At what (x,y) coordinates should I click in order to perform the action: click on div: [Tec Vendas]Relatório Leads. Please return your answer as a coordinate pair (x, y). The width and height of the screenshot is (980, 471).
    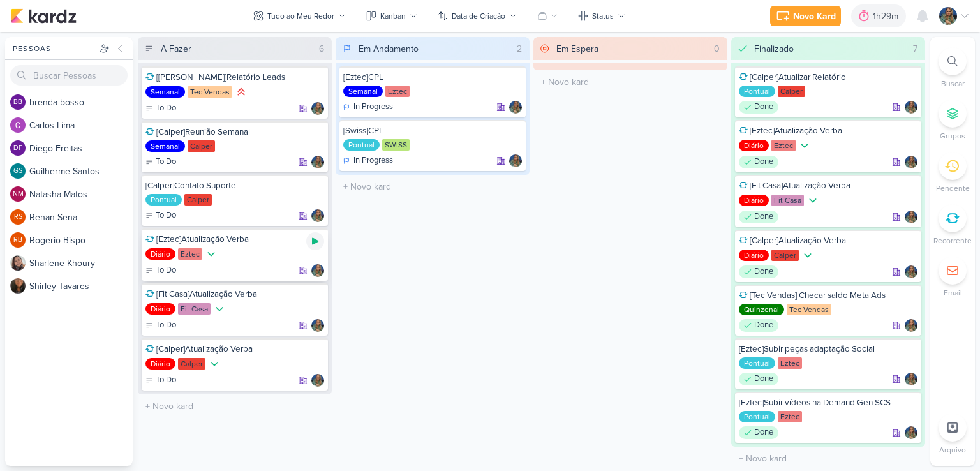
    Looking at the image, I should click on (234, 77).